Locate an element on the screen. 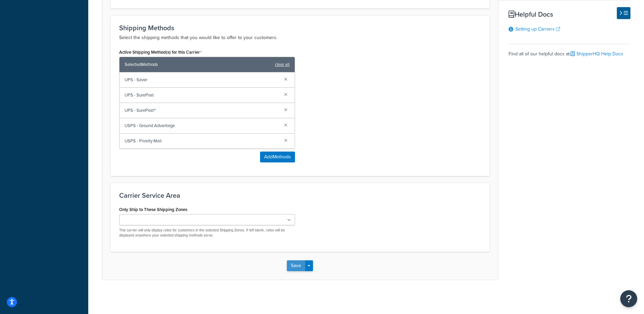 The image size is (644, 314). p: Select the shipping methods that you would like to offer to your customers. is located at coordinates (300, 37).